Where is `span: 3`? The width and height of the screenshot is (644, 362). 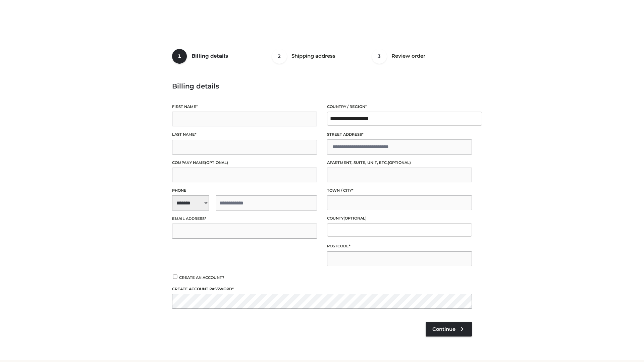
span: 3 is located at coordinates (379, 56).